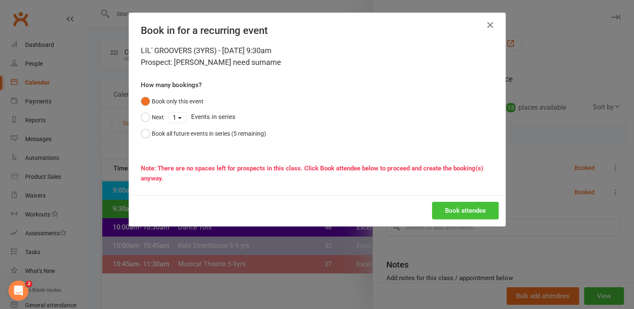  Describe the element at coordinates (172, 101) in the screenshot. I see `button: Book only this event` at that location.